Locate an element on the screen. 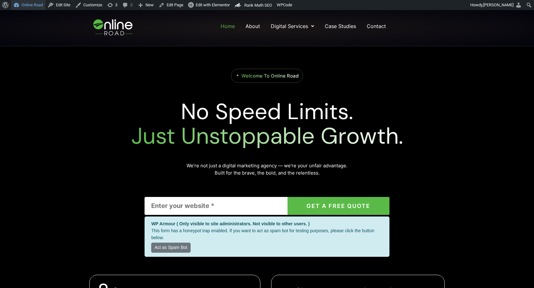  div: This form has a honeypot trap enabled. If you want to act as spam bot for testing purposes, pleas... is located at coordinates (266, 237).